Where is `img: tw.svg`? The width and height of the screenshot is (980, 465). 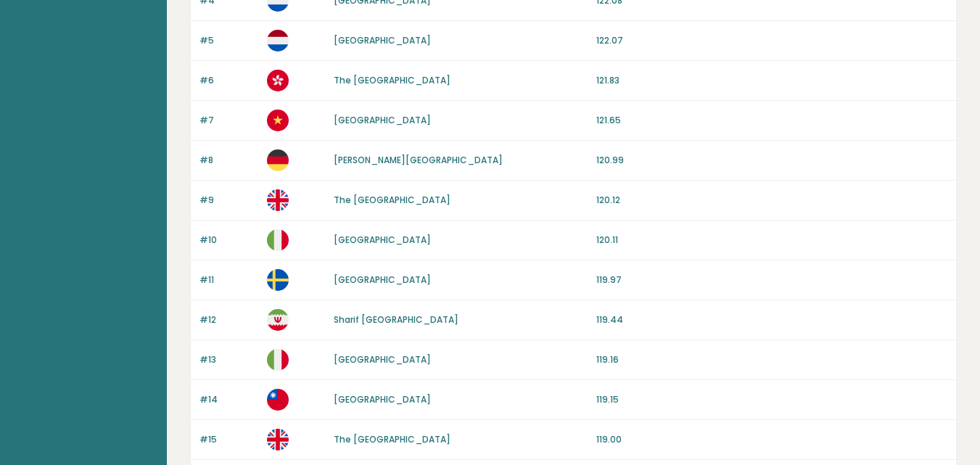 img: tw.svg is located at coordinates (278, 400).